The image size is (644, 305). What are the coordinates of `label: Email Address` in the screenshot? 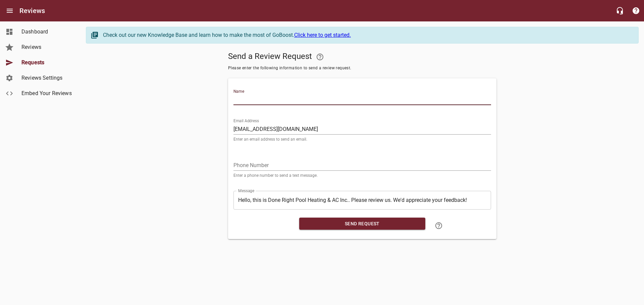 It's located at (246, 121).